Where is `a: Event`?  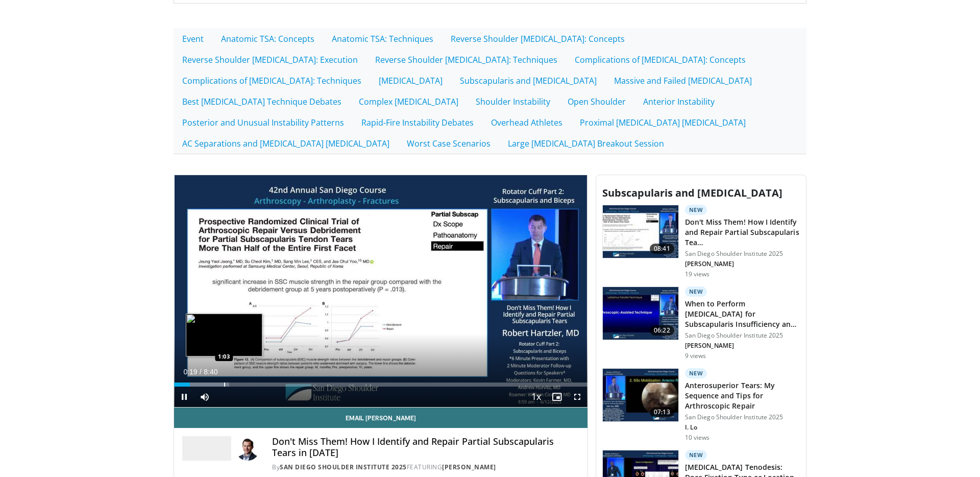
a: Event is located at coordinates (193, 39).